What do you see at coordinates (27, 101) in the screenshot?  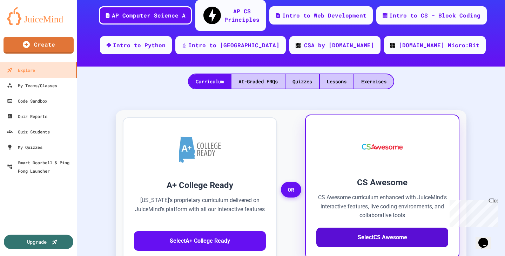 I see `div: Code Sandbox` at bounding box center [27, 101].